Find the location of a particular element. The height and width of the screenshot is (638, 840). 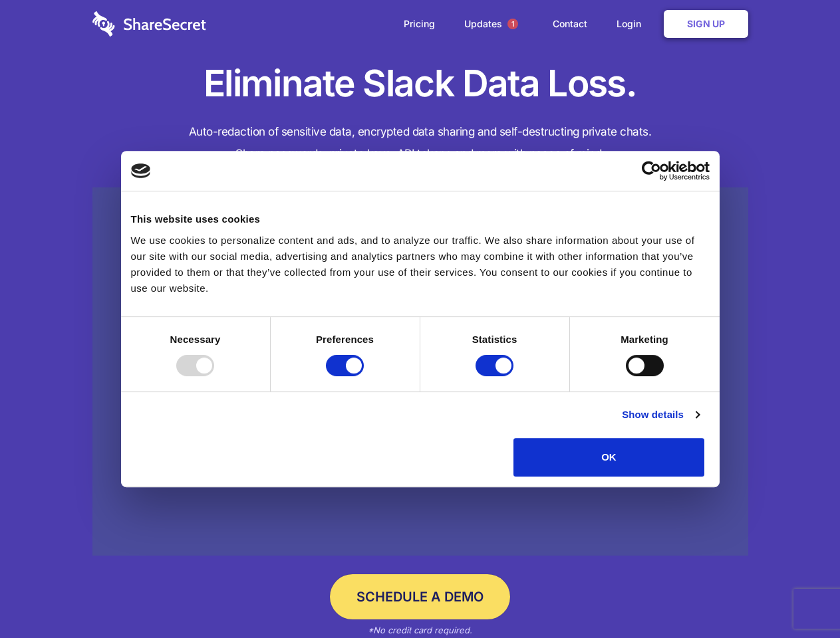

h1: Eliminate Slack Data Loss. is located at coordinates (420, 83).